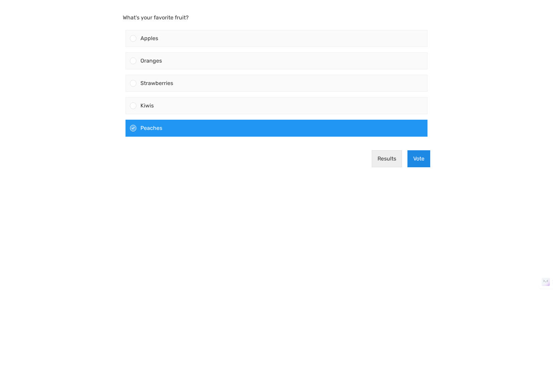 The width and height of the screenshot is (553, 392). Describe the element at coordinates (157, 83) in the screenshot. I see `span: Strawberries` at that location.